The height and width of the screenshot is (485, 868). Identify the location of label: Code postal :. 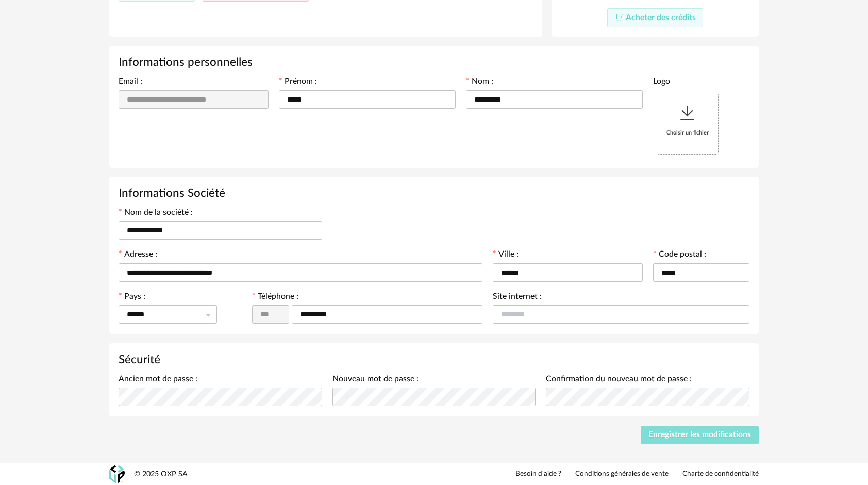
(679, 255).